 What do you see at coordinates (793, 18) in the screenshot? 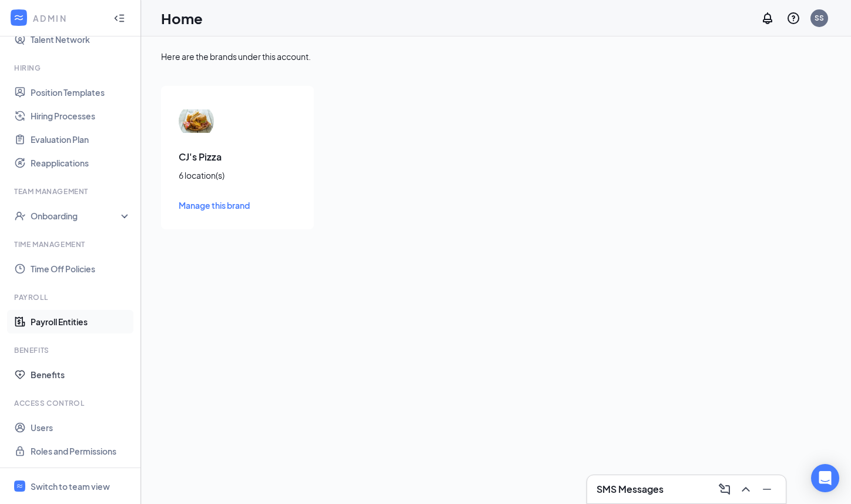
I see `svg: QuestionInfo` at bounding box center [793, 18].